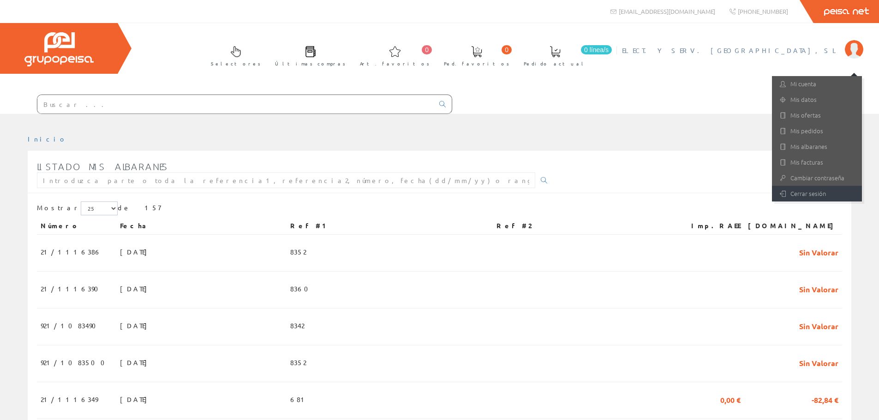 This screenshot has width=879, height=420. I want to click on span: 21/1116386, so click(71, 252).